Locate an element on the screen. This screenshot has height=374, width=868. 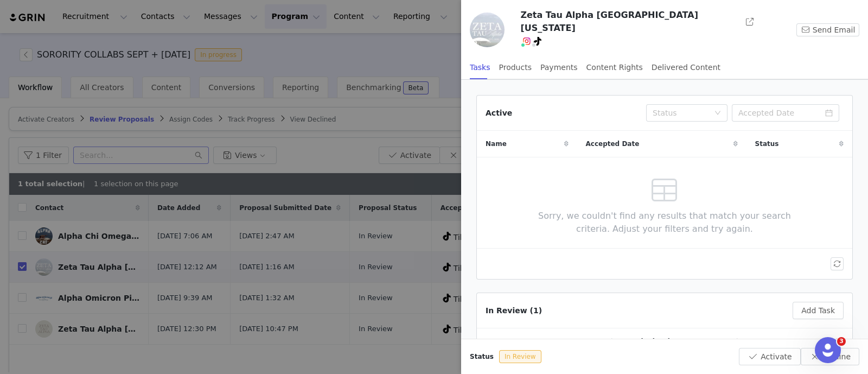
input: Accepted Date is located at coordinates (785, 113).